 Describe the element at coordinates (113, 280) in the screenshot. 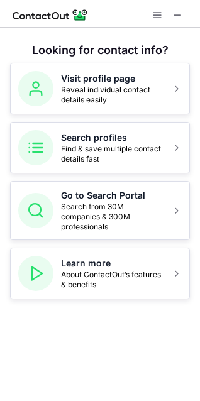

I see `span: About ContactOut’s features & benefits` at that location.